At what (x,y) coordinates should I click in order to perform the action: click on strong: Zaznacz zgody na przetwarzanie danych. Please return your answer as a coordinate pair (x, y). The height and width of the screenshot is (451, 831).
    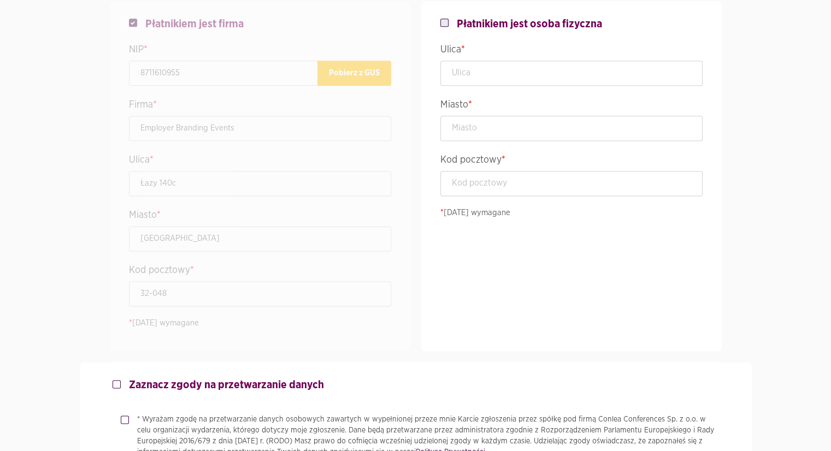
    Looking at the image, I should click on (226, 385).